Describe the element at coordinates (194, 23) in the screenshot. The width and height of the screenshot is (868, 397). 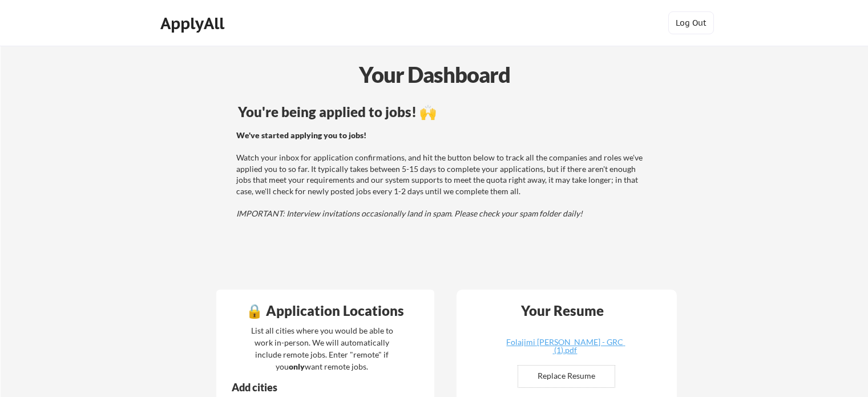
I see `div: ApplyAll` at that location.